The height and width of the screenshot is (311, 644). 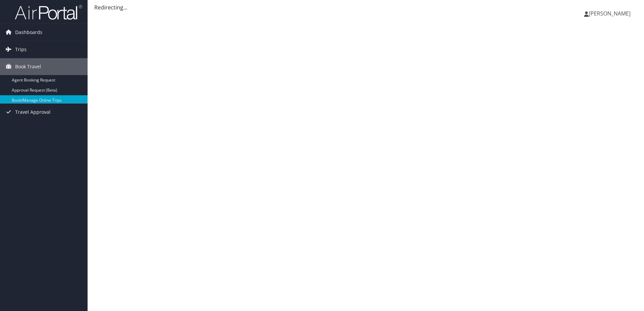 I want to click on span: Travel Approval, so click(x=33, y=112).